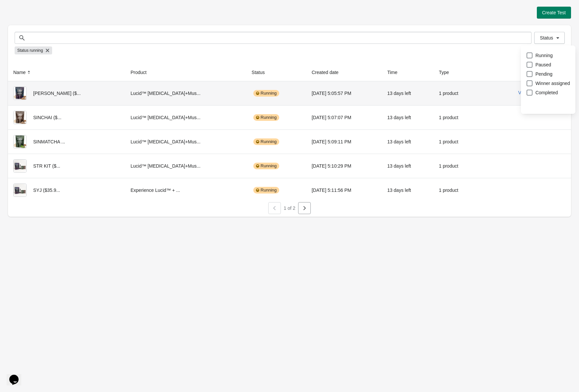  I want to click on button: Create Test, so click(554, 12).